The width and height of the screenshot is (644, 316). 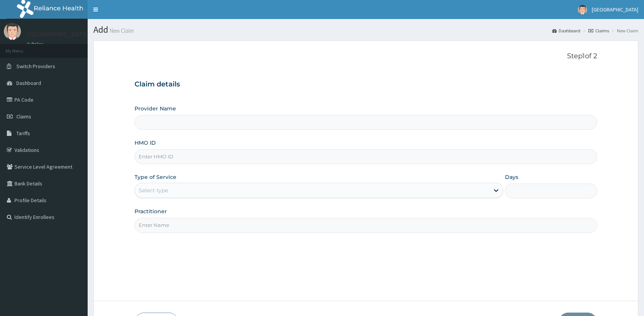 What do you see at coordinates (566, 30) in the screenshot?
I see `a: Dashboard` at bounding box center [566, 30].